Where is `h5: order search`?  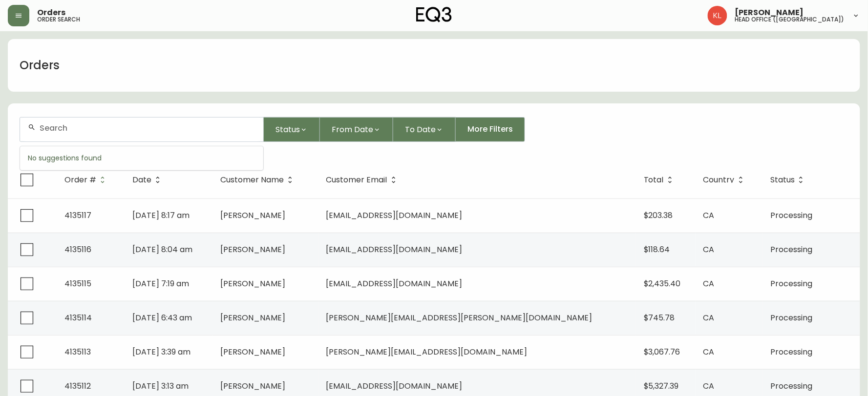
h5: order search is located at coordinates (59, 19).